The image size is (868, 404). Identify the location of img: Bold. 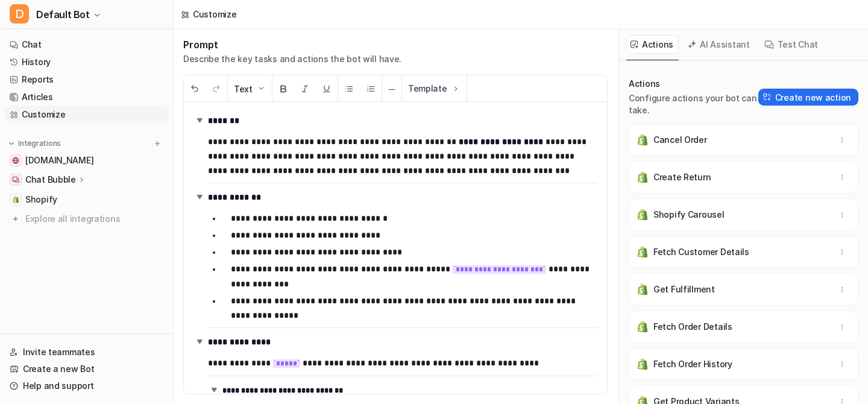
(284, 89).